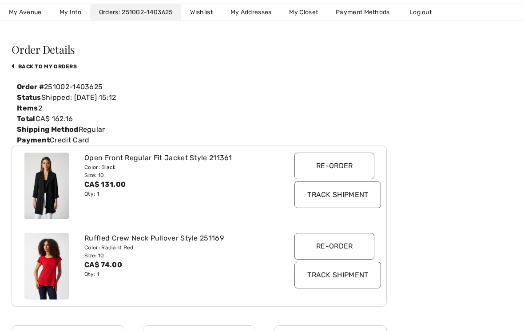 The height and width of the screenshot is (331, 524). I want to click on img: joseph-ribkoff-jackets-blazers-black_211361m5_064a_search.jpg, so click(47, 186).